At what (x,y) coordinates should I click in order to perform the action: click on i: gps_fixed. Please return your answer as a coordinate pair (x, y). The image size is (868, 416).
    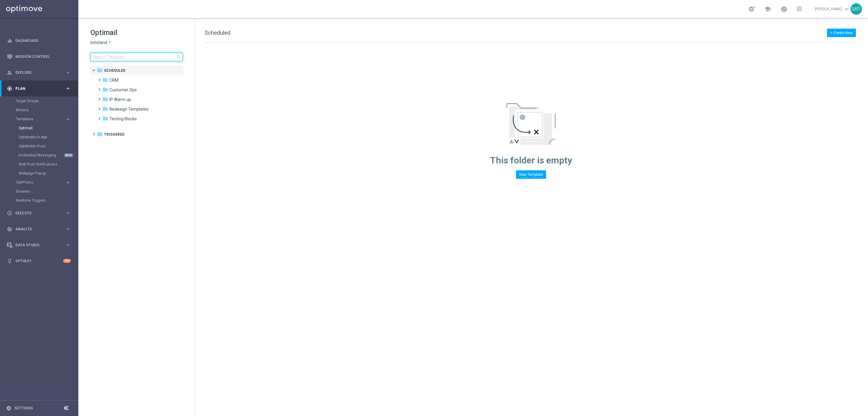
    Looking at the image, I should click on (10, 88).